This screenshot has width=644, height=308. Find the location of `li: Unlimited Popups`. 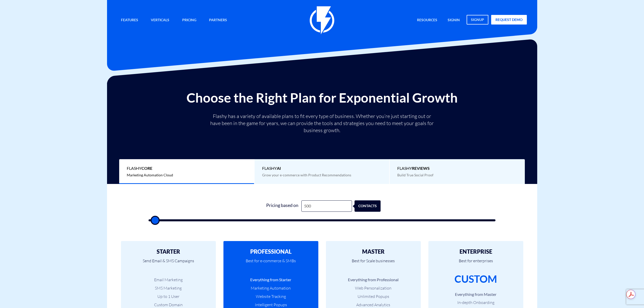

li: Unlimited Popups is located at coordinates (373, 296).